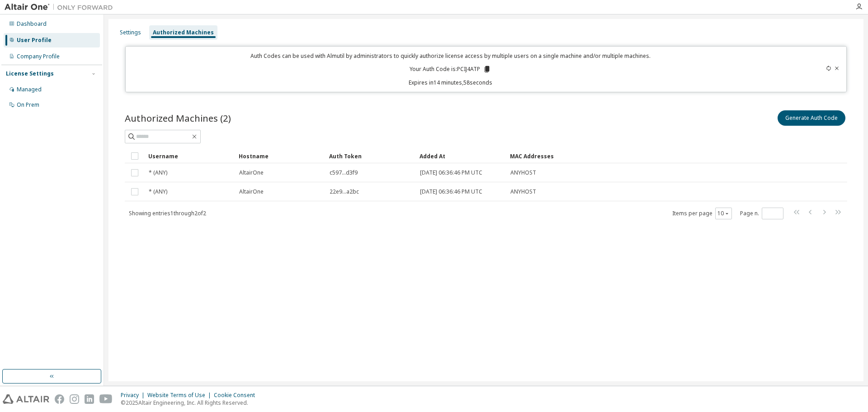  Describe the element at coordinates (74, 399) in the screenshot. I see `img: instagram.svg` at that location.